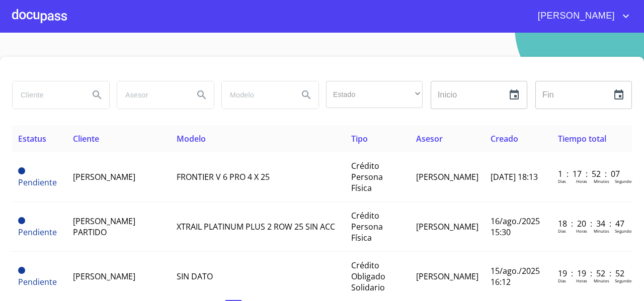 This screenshot has height=301, width=644. Describe the element at coordinates (582, 139) in the screenshot. I see `span: Tiempo total` at that location.